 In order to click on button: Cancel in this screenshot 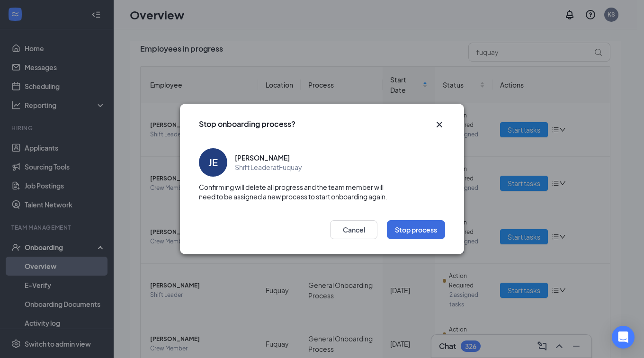, I will do `click(354, 230)`.